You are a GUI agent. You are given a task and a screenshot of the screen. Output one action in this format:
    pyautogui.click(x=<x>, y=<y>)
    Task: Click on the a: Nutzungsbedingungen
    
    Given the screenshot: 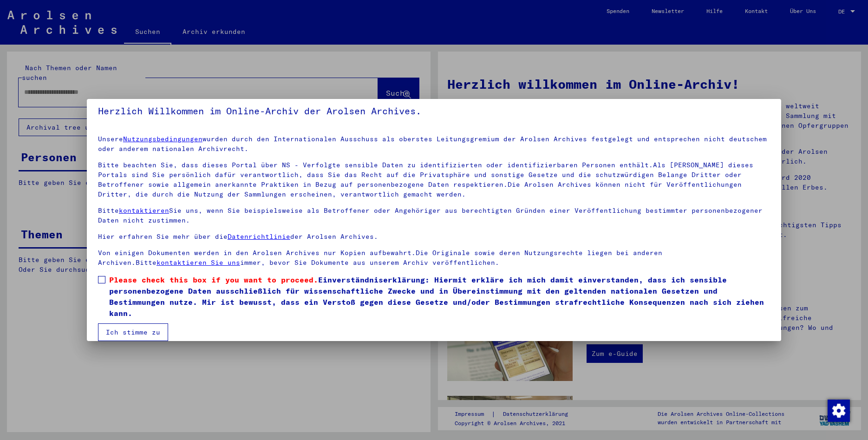 What is the action you would take?
    pyautogui.click(x=162, y=139)
    